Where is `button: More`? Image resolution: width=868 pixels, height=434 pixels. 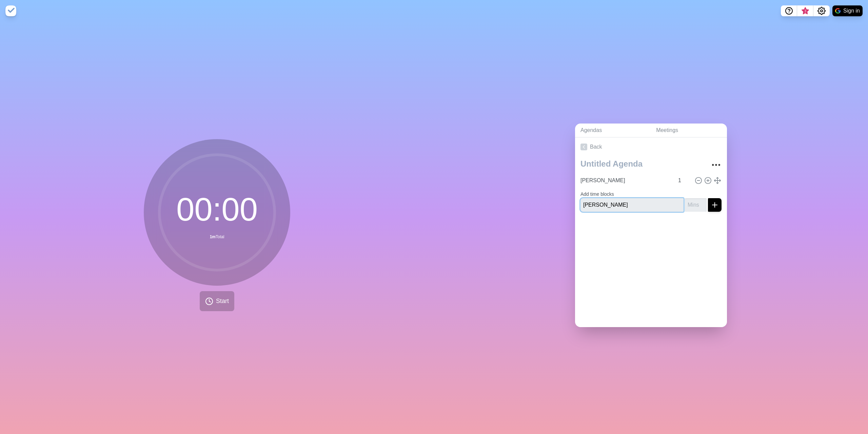 button: More is located at coordinates (717, 165).